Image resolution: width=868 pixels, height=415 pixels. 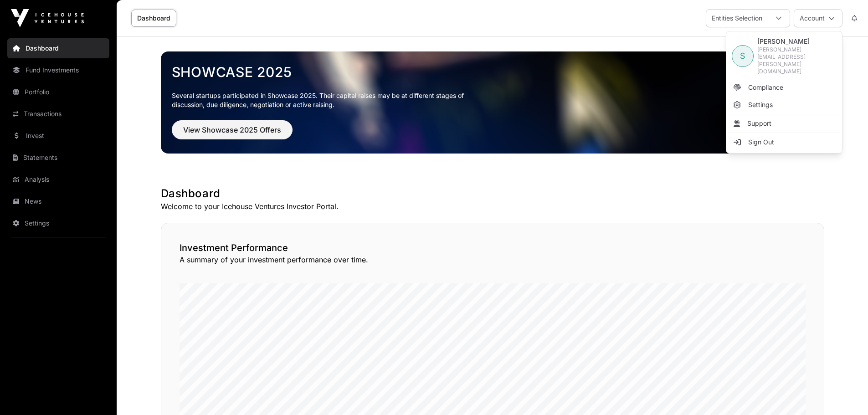 What do you see at coordinates (493, 206) in the screenshot?
I see `p: Welcome to your Icehouse Ventures Investor Portal.` at bounding box center [493, 206].